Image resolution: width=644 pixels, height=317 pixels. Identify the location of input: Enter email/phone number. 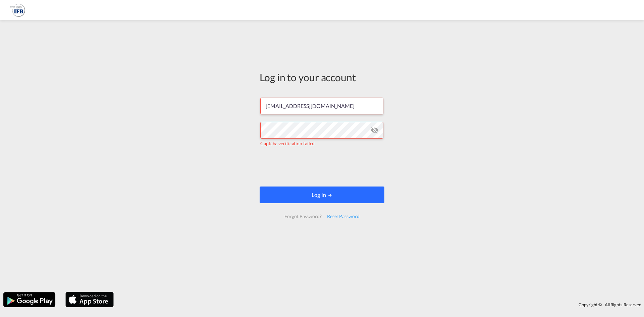
(322, 106).